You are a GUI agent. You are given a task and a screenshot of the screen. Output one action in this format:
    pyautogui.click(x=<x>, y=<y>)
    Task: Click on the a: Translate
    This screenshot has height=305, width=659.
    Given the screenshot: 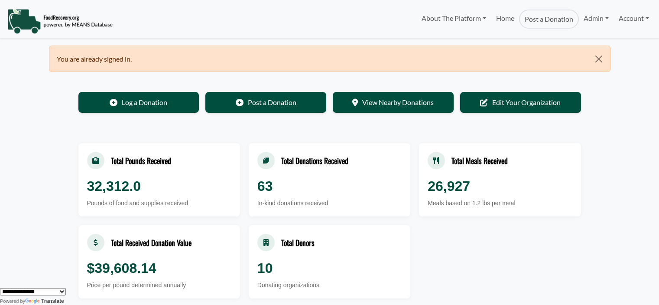 What is the action you would take?
    pyautogui.click(x=45, y=301)
    